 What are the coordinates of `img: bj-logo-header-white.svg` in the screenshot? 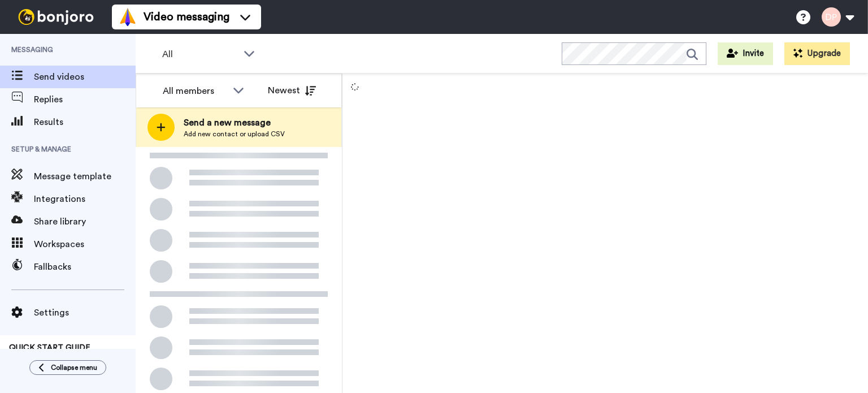 It's located at (56, 17).